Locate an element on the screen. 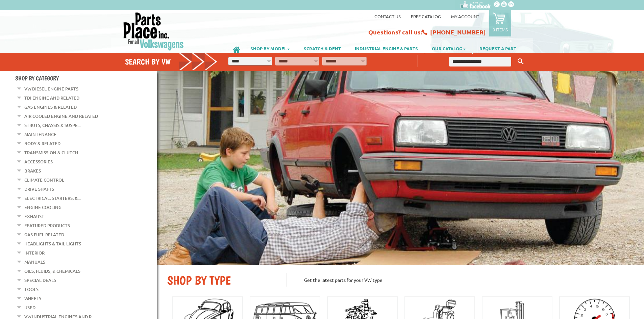 The image size is (644, 319). a: Manuals is located at coordinates (35, 262).